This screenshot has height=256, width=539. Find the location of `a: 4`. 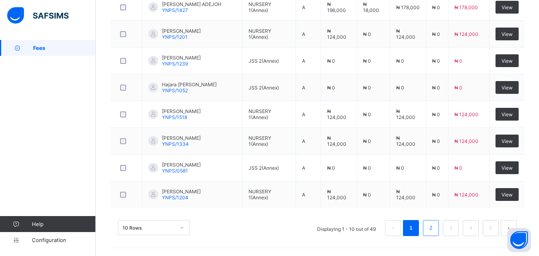

a: 4 is located at coordinates (470, 228).